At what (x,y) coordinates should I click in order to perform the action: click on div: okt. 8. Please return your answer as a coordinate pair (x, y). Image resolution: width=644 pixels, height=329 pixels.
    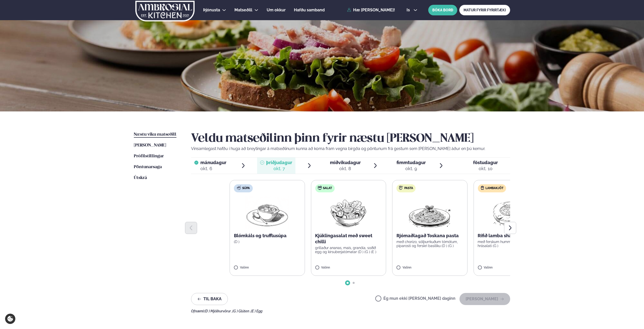
    Looking at the image, I should click on (345, 169).